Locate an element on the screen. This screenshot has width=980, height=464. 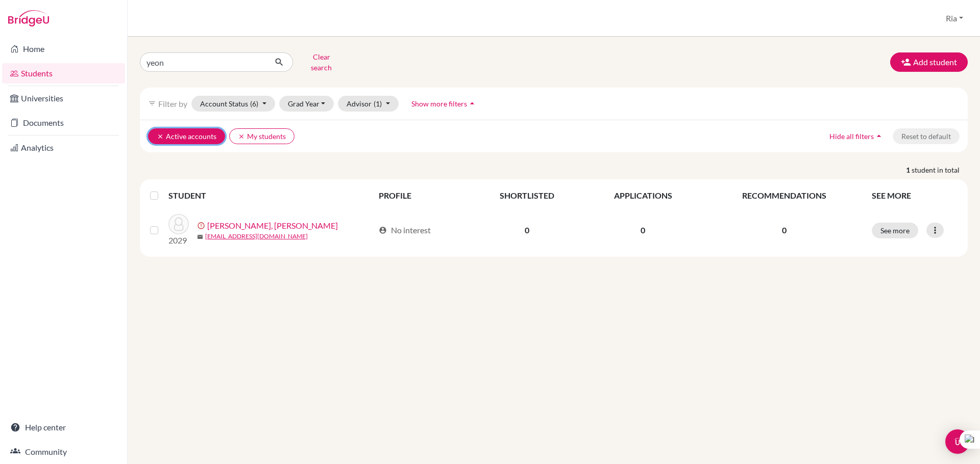
p: 2029 is located at coordinates (179, 241).